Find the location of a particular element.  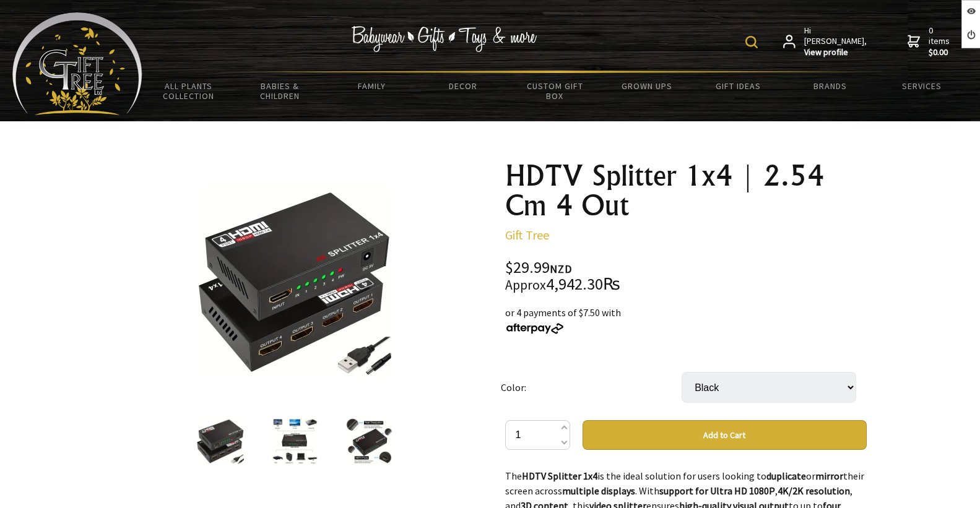

button: Add to Cart is located at coordinates (724, 435).